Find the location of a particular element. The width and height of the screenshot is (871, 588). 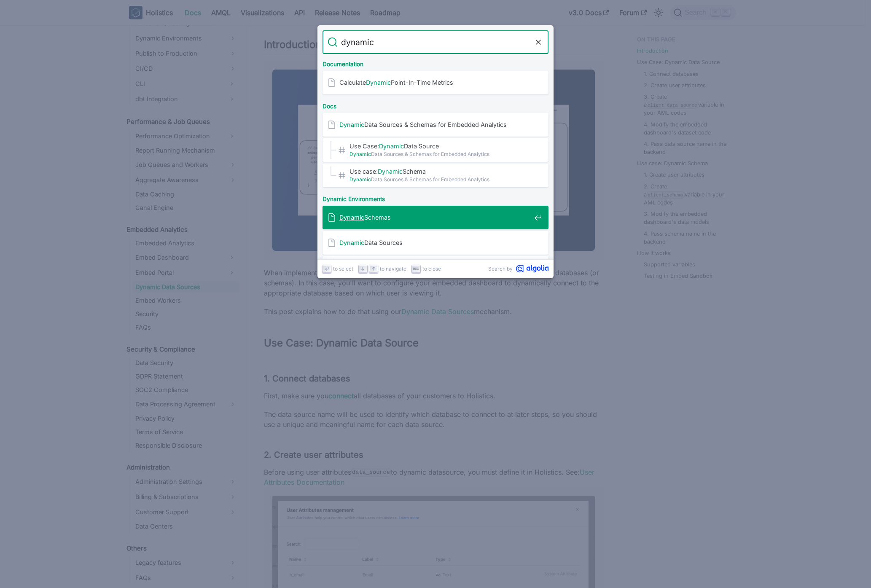

a: Example:Dynamical Data Source at User Level​DynamicData Sources is located at coordinates (436, 268).